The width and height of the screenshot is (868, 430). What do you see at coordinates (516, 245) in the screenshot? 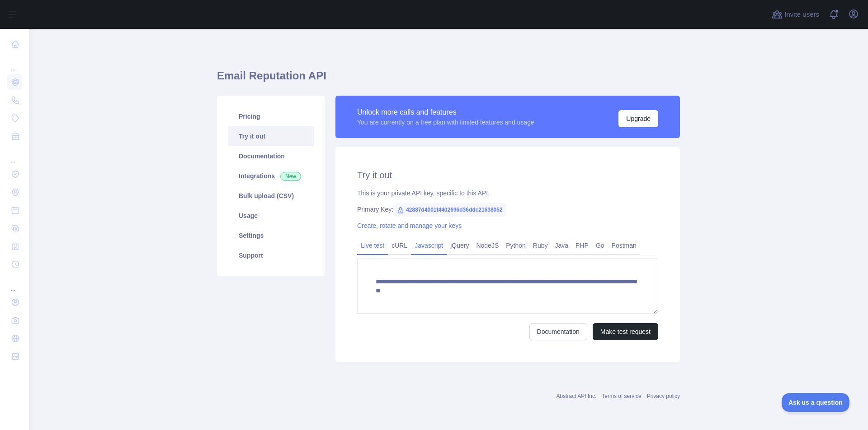
I see `a: Python` at bounding box center [516, 245].